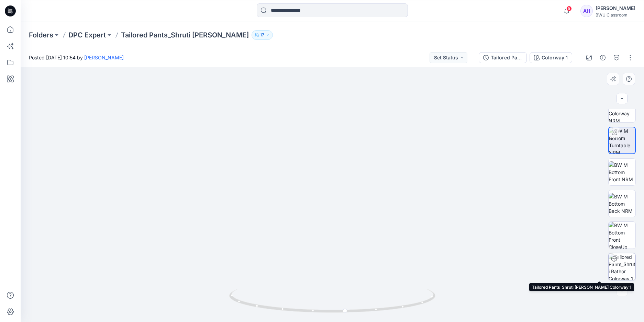 Image resolution: width=644 pixels, height=322 pixels. I want to click on button: Colorway 1, so click(551, 58).